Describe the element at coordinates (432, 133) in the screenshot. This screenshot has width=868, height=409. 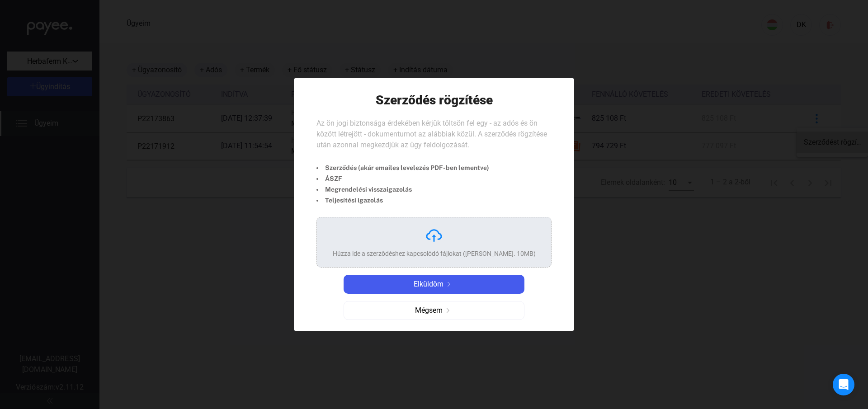
I see `span: Az ön jogi biztonsága érdekében kérjük töltsön fel egy - az adós és ön között létrejött - dokumen...` at that location.